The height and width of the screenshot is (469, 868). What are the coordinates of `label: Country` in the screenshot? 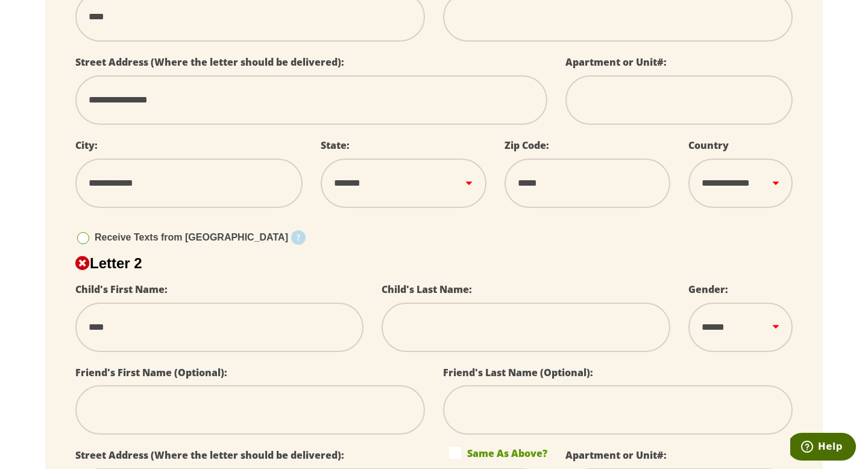 It's located at (709, 145).